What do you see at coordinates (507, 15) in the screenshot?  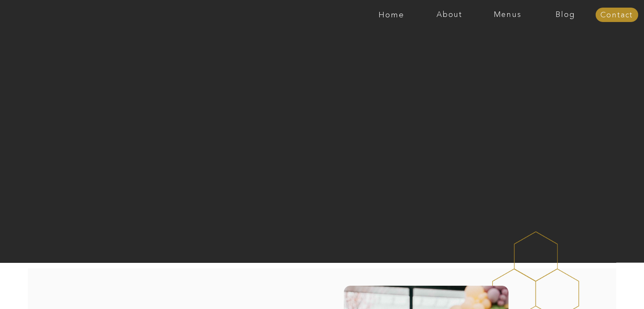 I see `nav: Menus` at bounding box center [507, 15].